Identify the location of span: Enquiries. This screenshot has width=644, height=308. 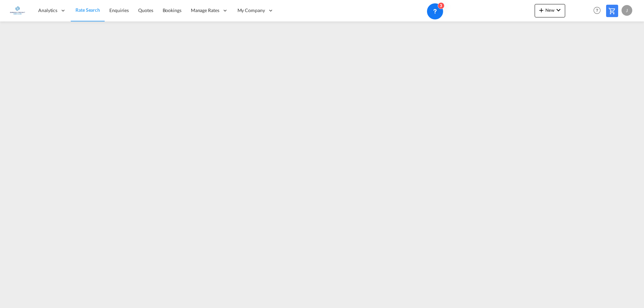
(119, 10).